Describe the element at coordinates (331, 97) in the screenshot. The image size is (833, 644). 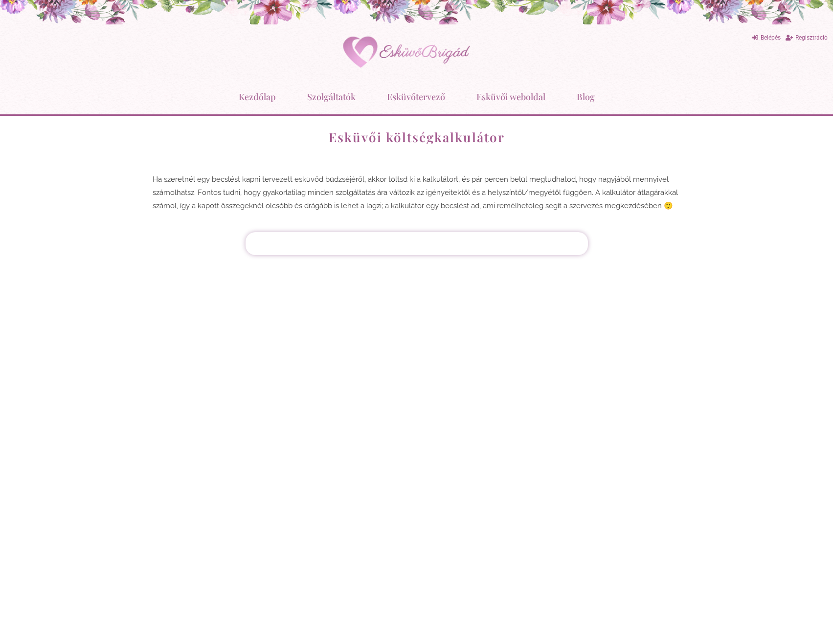
I see `a: Szolgáltatók` at that location.